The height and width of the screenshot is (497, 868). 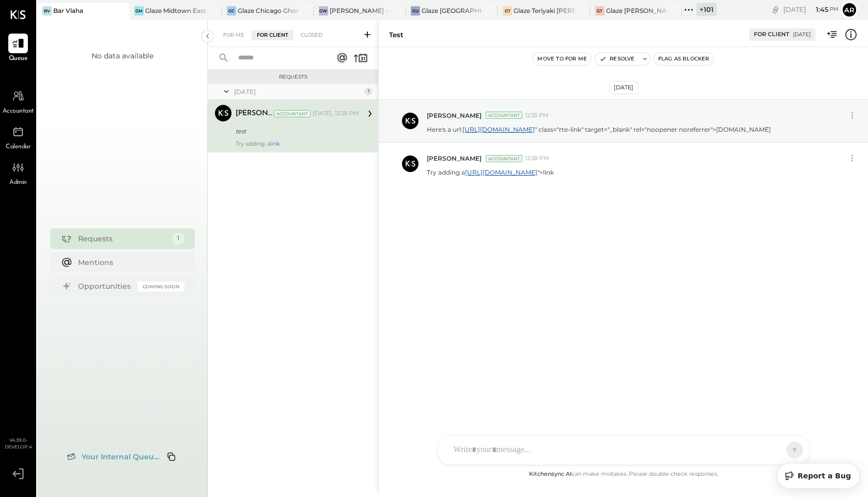 I want to click on button: Flag as Blocker, so click(x=683, y=59).